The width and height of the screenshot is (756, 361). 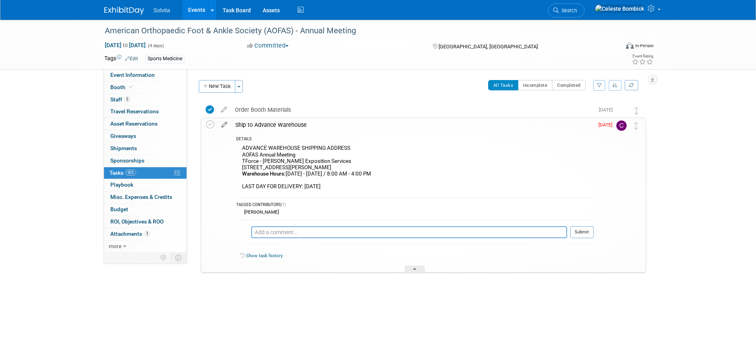 What do you see at coordinates (412, 110) in the screenshot?
I see `div: Order Booth Materials` at bounding box center [412, 110].